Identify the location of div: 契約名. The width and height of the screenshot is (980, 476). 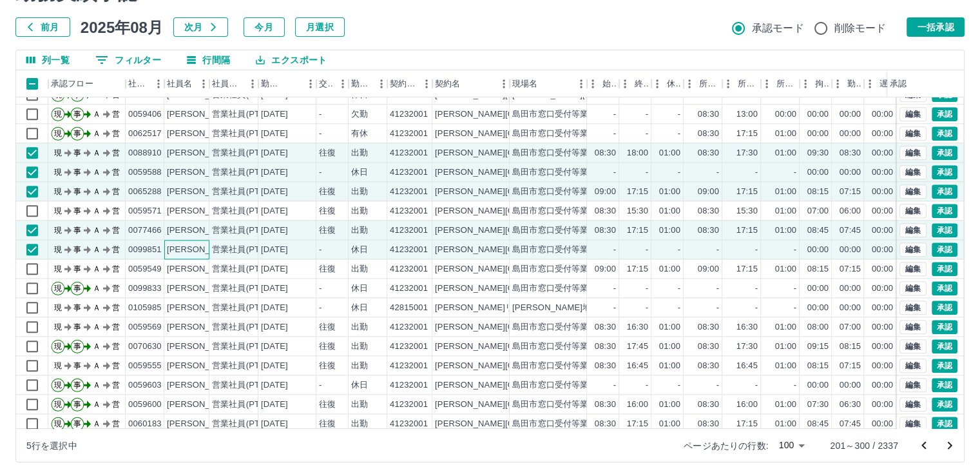
(471, 84).